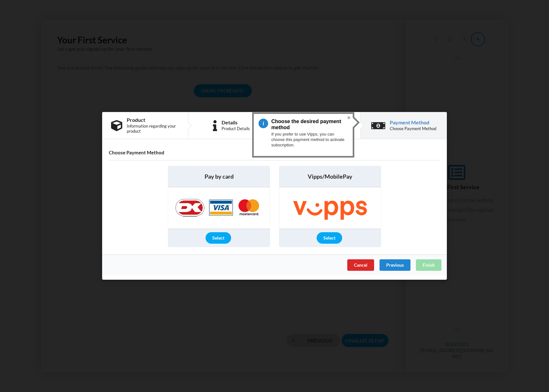  Describe the element at coordinates (236, 129) in the screenshot. I see `div: Product Details` at that location.